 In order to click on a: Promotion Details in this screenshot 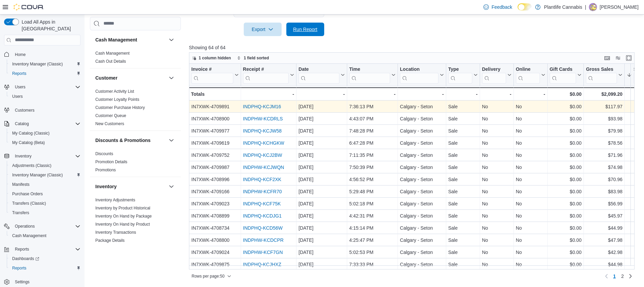, I will do `click(111, 162)`.